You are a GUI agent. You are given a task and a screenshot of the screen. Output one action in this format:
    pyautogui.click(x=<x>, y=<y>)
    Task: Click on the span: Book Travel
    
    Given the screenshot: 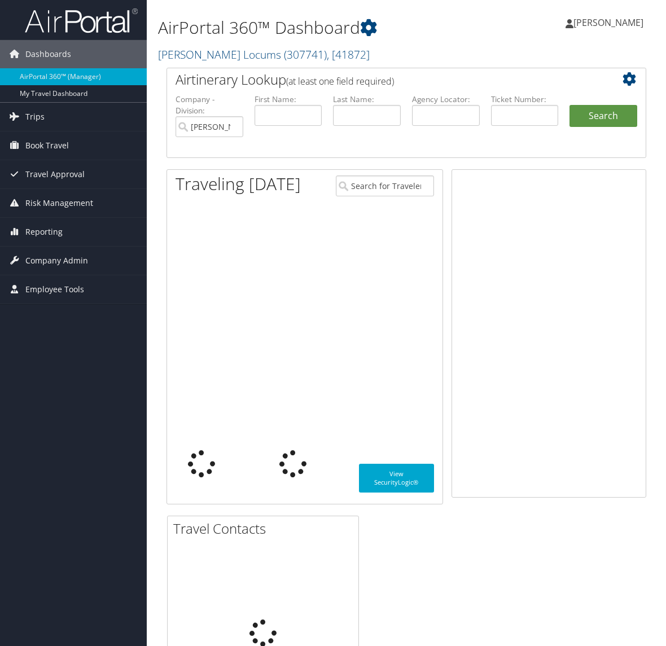 What is the action you would take?
    pyautogui.click(x=47, y=146)
    